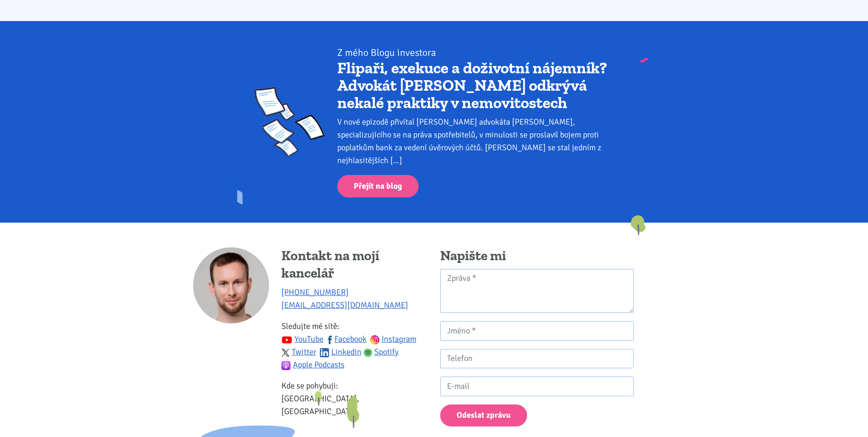 This screenshot has height=437, width=868. What do you see at coordinates (537, 386) in the screenshot?
I see `input: E-mail` at bounding box center [537, 386].